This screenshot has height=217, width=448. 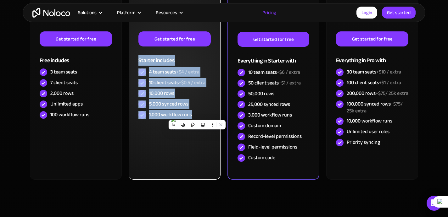 I want to click on div: 10 client seats, so click(x=177, y=83).